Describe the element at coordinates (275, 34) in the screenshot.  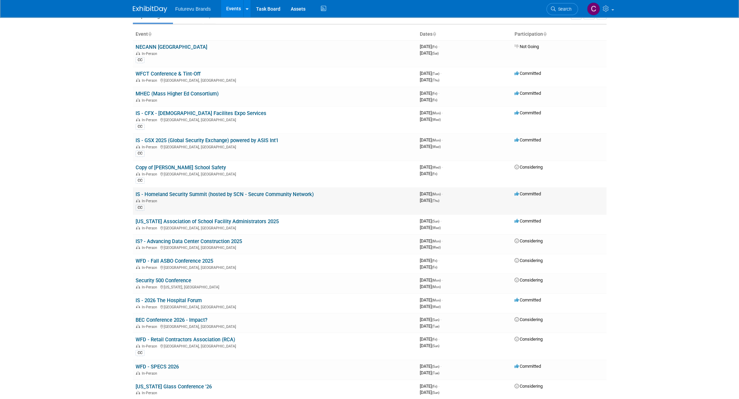
I see `th: Event` at that location.